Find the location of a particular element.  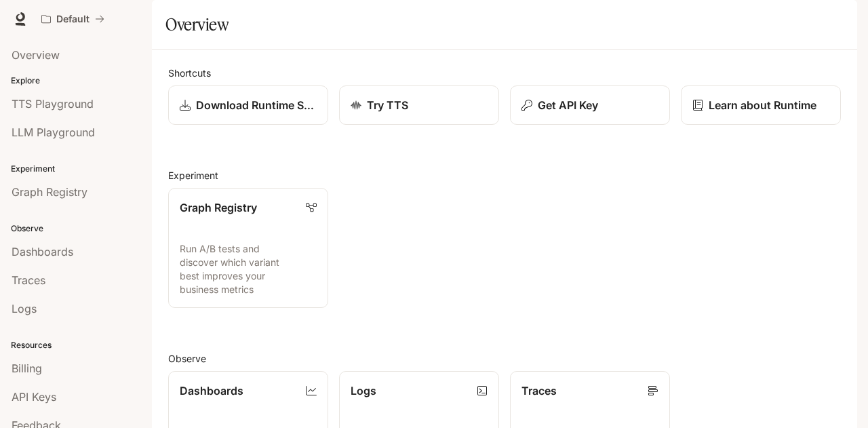

p: Graph Registry is located at coordinates (219, 207).